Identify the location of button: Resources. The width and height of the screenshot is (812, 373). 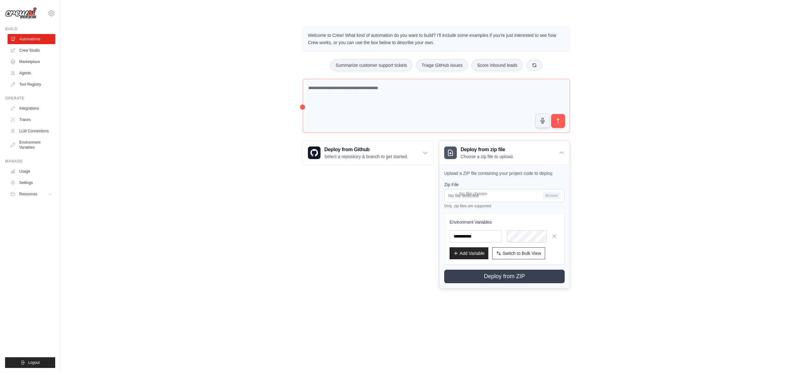
(31, 194).